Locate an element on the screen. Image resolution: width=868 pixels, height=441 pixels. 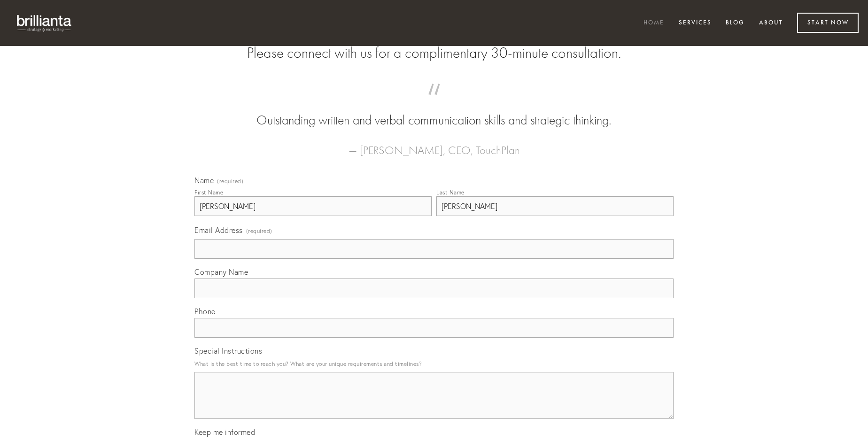
h2: Please connect with us for a complimentary 30-minute consultation. is located at coordinates (434, 53).